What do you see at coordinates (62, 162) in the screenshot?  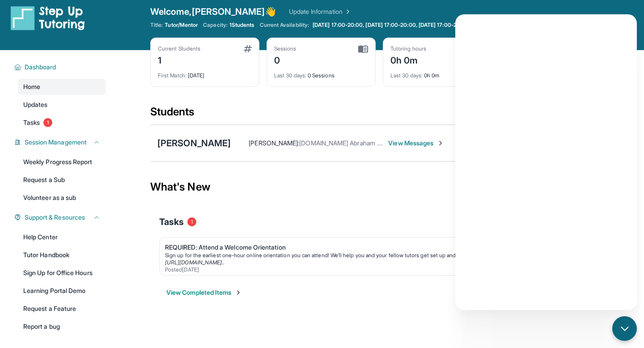 I see `a: Weekly Progress Report` at bounding box center [62, 162].